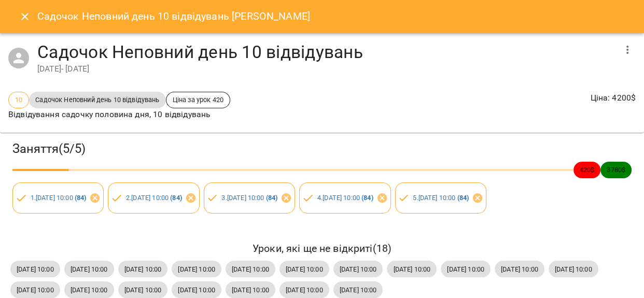  Describe the element at coordinates (616, 170) in the screenshot. I see `span: 3780 $` at that location.